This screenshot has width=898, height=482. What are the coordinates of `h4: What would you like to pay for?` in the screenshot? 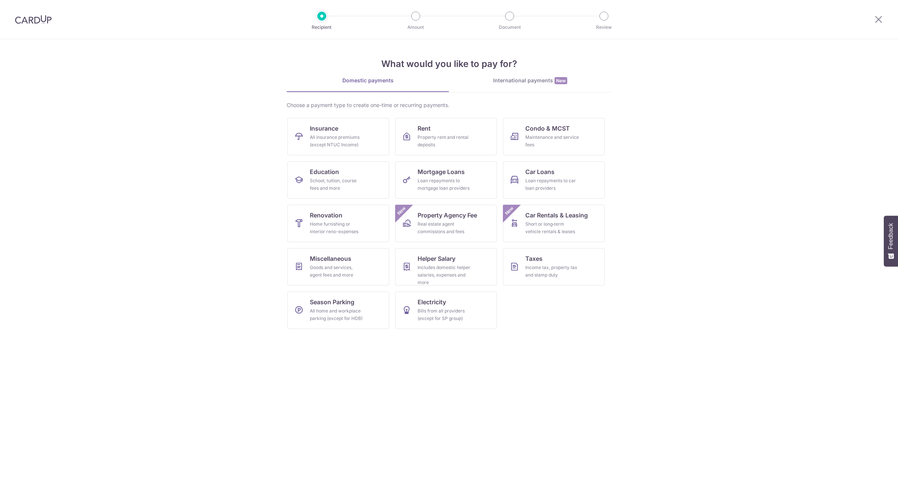 It's located at (449, 64).